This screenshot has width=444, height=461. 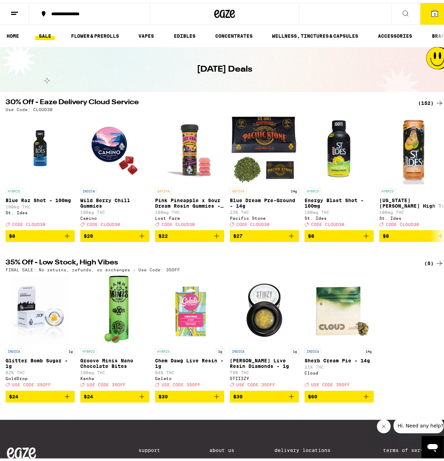 I want to click on div: (5), so click(x=434, y=261).